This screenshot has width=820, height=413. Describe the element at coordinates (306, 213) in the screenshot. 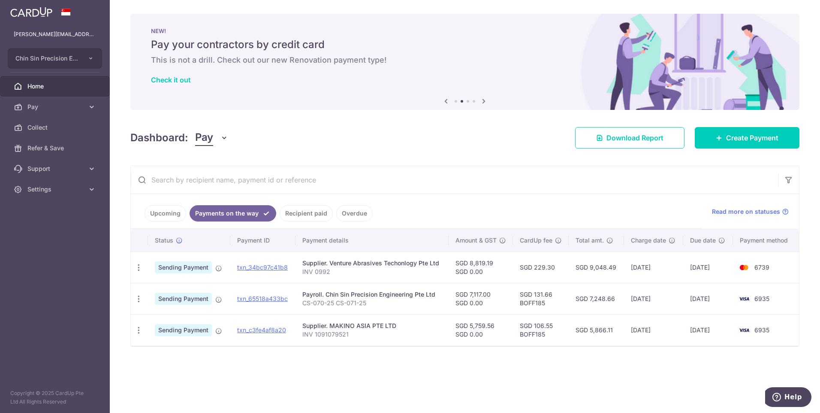

I see `a: Recipient paid` at that location.